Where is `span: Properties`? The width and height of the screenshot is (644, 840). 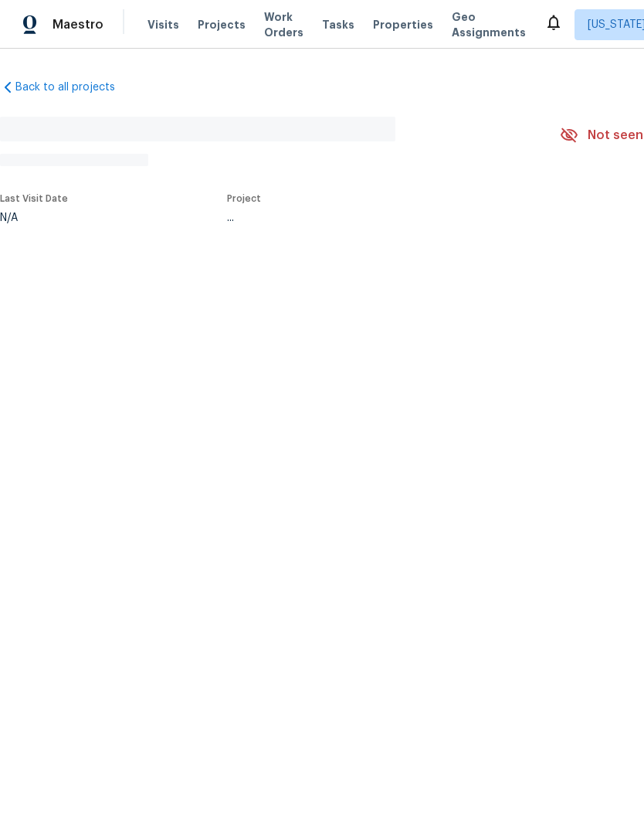 span: Properties is located at coordinates (403, 25).